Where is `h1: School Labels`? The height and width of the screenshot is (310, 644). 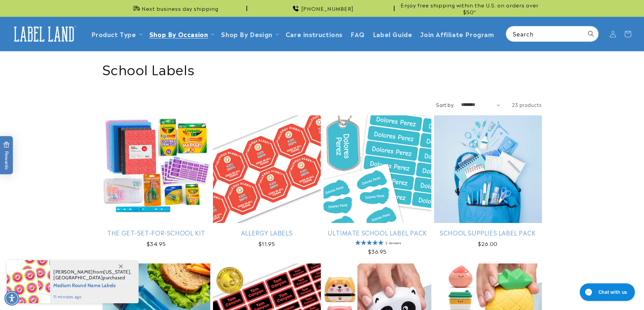
h1: School Labels is located at coordinates (322, 69).